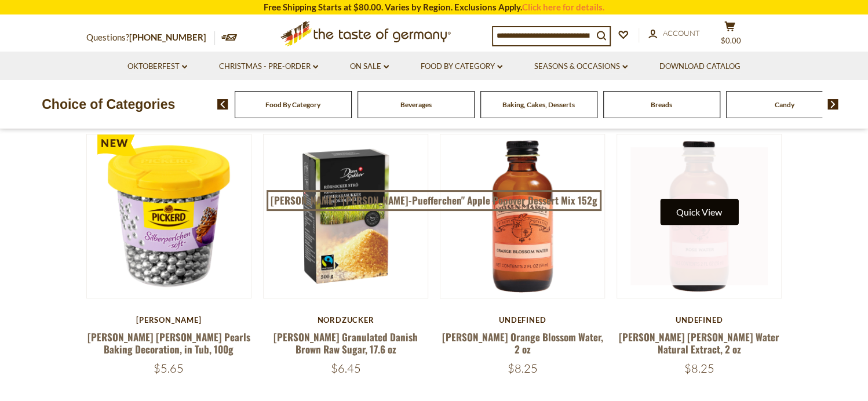  Describe the element at coordinates (416, 104) in the screenshot. I see `a: Beverages` at that location.